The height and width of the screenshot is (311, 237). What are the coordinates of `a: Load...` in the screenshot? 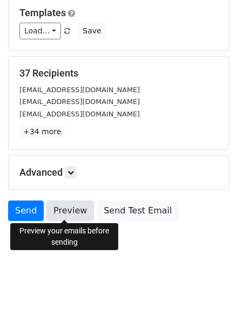 It's located at (40, 31).